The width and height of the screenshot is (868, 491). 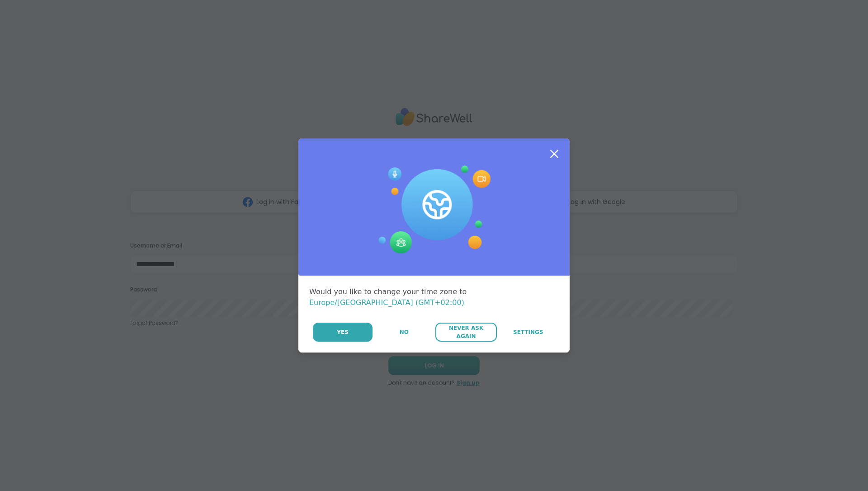 I want to click on button: No, so click(x=404, y=332).